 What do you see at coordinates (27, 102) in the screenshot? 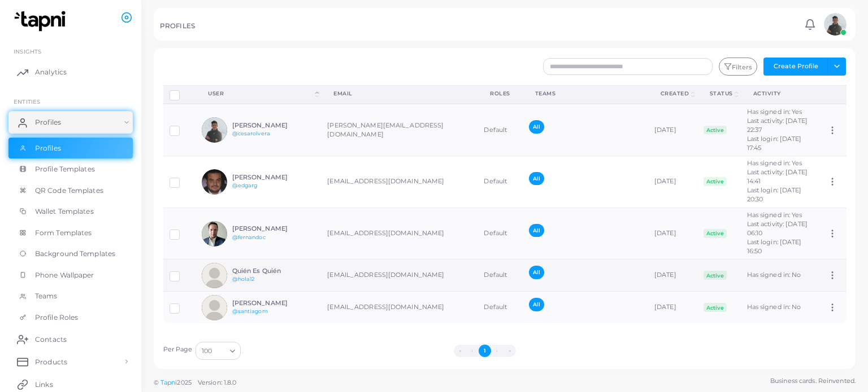
I see `span: ENTITIES` at bounding box center [27, 102].